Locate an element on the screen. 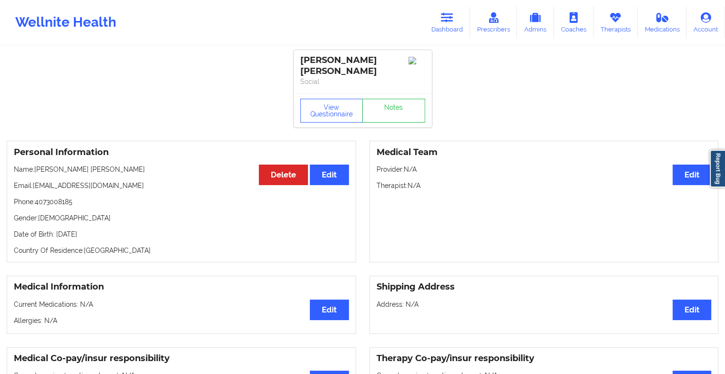  a: Dashboard is located at coordinates (447, 22).